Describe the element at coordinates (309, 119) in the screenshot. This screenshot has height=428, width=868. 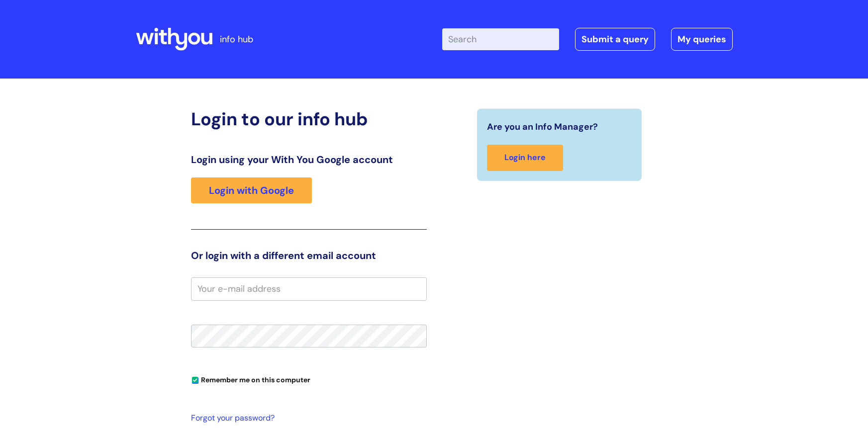
I see `h2: Login to our info hub` at that location.